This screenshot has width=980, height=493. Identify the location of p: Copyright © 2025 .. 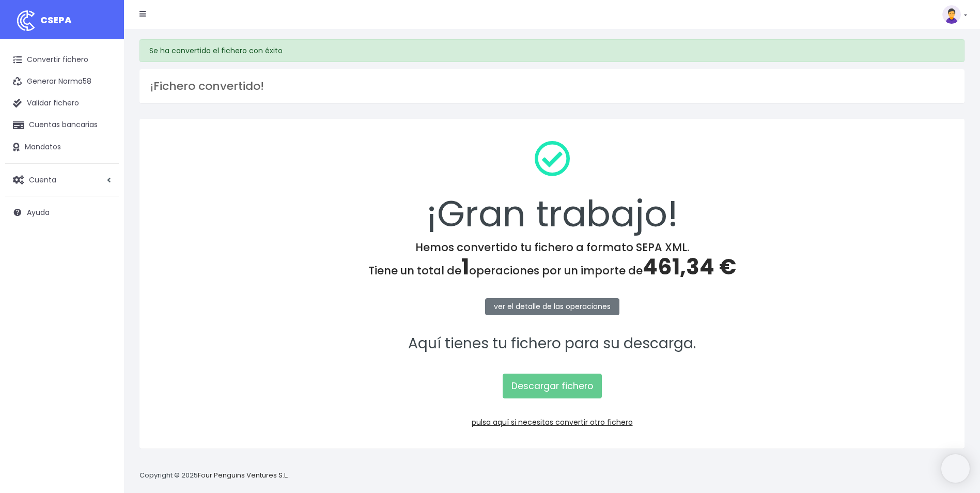
(214, 475).